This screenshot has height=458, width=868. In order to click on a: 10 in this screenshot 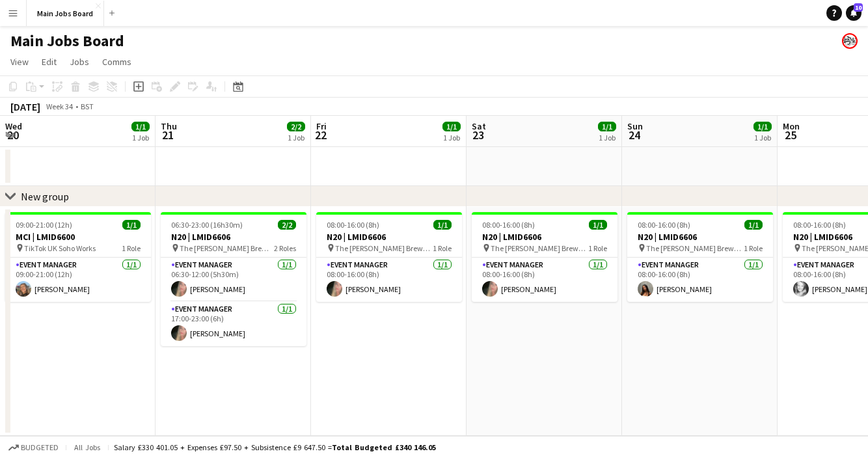, I will do `click(854, 13)`.